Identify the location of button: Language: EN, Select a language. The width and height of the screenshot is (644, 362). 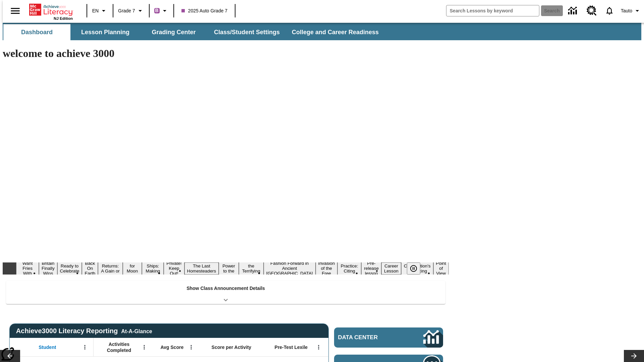
(100, 10).